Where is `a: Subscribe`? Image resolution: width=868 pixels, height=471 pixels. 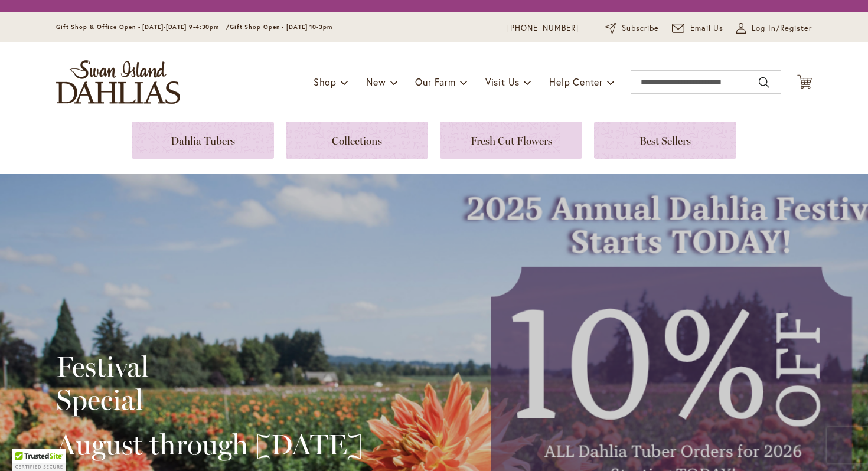 a: Subscribe is located at coordinates (632, 28).